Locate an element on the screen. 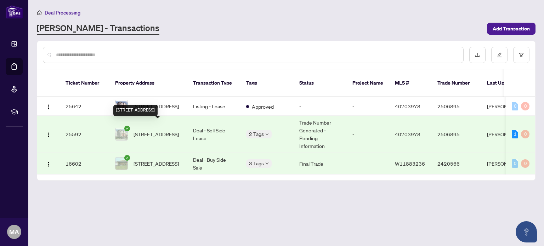 This screenshot has height=246, width=544. th: Project Name is located at coordinates (368, 83).